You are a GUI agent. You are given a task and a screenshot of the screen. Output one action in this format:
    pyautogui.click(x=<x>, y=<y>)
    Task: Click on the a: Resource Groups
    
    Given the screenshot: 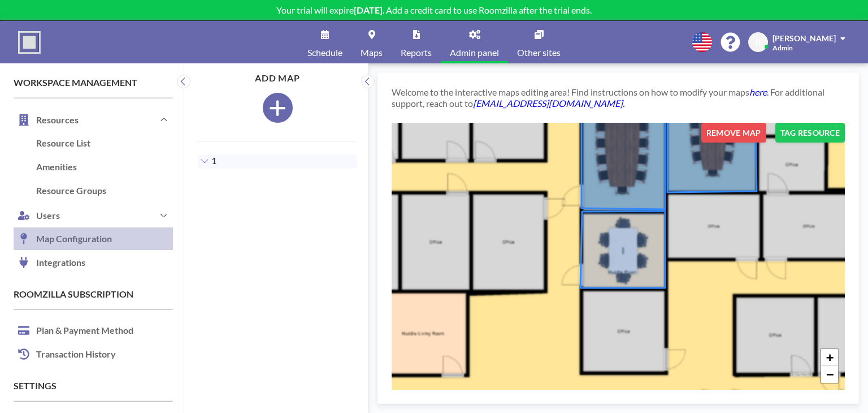 What is the action you would take?
    pyautogui.click(x=93, y=191)
    